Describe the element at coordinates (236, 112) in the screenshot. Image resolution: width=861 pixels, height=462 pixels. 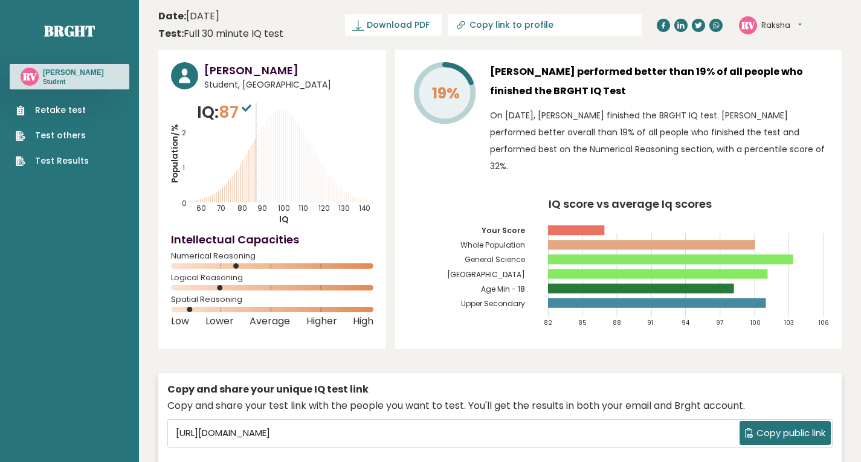
I see `span: 87` at that location.